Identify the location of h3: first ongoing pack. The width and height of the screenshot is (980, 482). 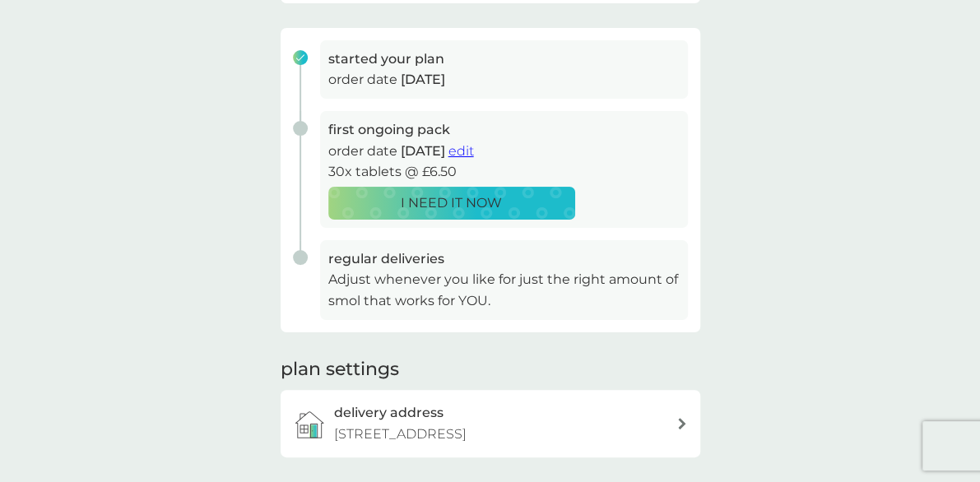
(504, 130).